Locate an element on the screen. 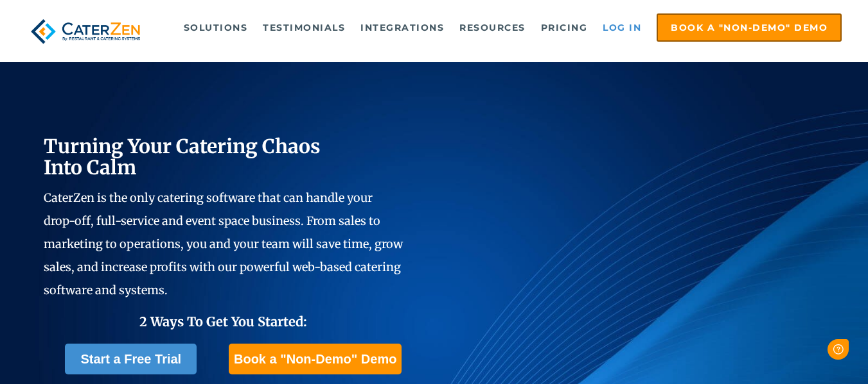 The image size is (868, 384). a: Resources is located at coordinates (492, 28).